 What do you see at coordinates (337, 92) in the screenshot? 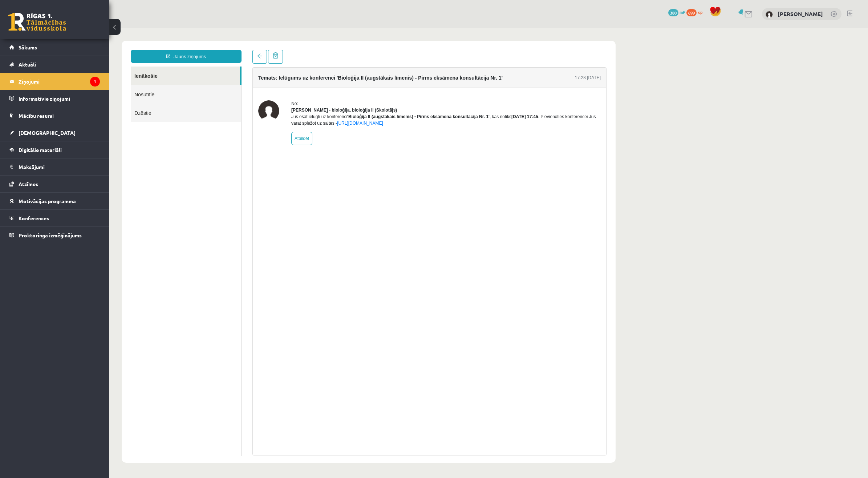
I see `div: Jūs esat ielūgti uz konferenci , kas notiks . Pievienoties konferencei Jūs varat spiežot uz saites -` at bounding box center [337, 92].